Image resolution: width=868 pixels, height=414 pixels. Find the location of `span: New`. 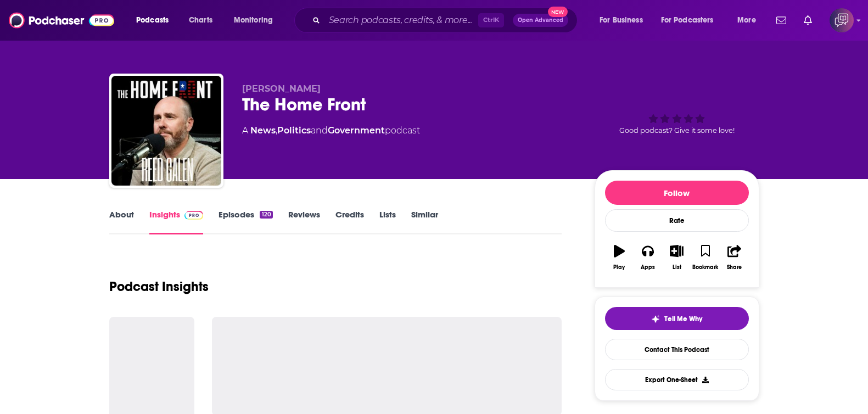

span: New is located at coordinates (558, 11).